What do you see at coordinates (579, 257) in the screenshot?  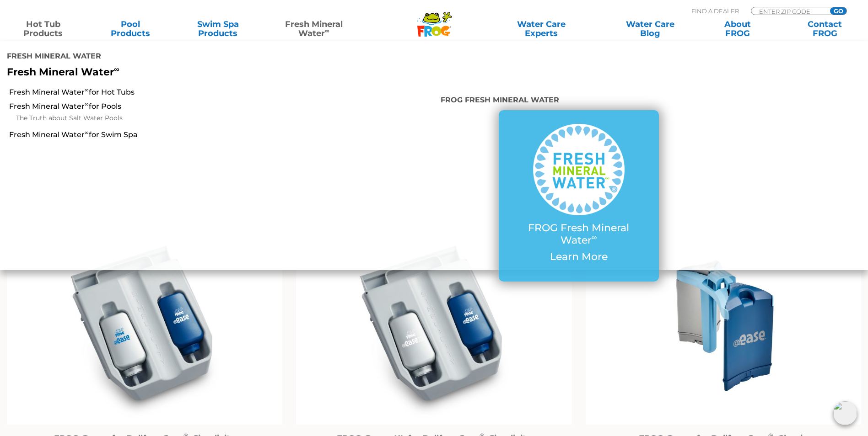 I see `p: Learn More` at bounding box center [579, 257].